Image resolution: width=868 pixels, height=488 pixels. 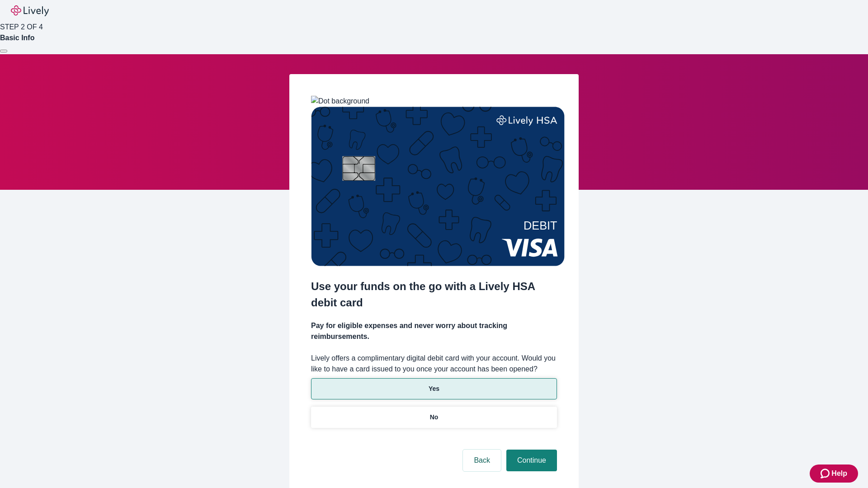 I want to click on p: Yes, so click(x=434, y=388).